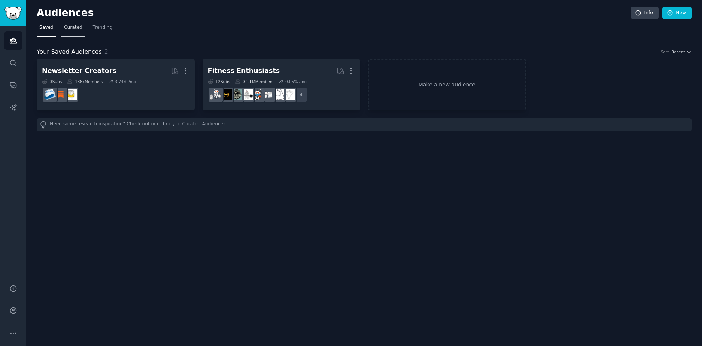 The image size is (702, 346). I want to click on a: New, so click(677, 13).